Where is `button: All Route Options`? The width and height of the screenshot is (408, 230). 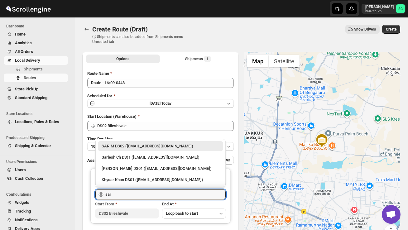
button: All Route Options is located at coordinates (123, 59).